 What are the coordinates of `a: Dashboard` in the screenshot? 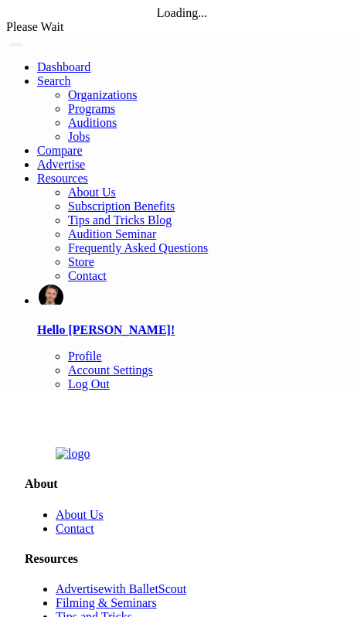 It's located at (63, 66).